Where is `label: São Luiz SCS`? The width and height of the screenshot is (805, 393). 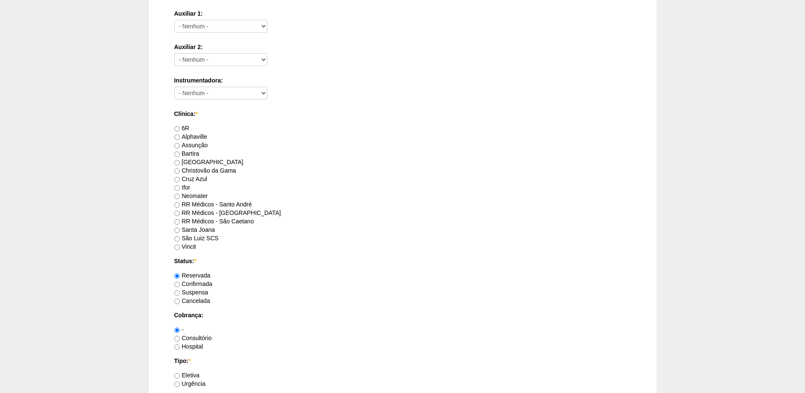
label: São Luiz SCS is located at coordinates (196, 238).